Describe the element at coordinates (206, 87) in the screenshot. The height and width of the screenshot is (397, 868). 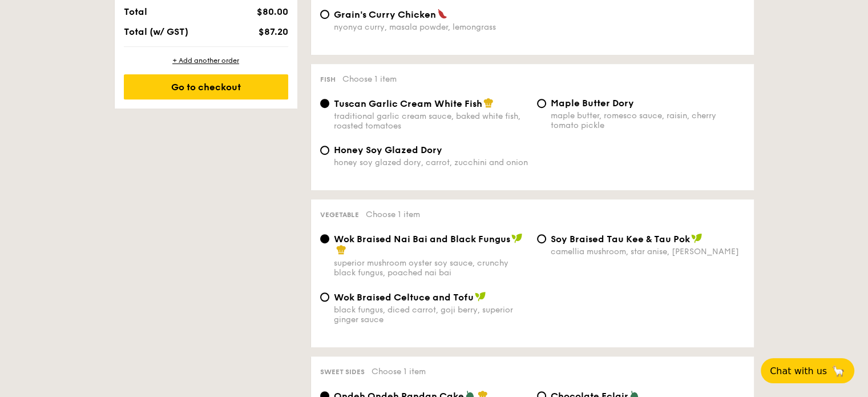
I see `div: Go to checkout` at that location.